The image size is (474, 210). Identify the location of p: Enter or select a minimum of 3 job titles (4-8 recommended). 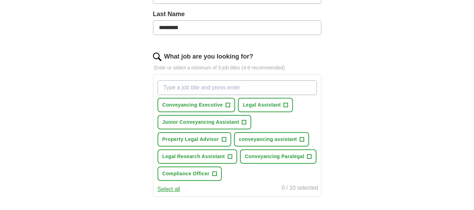
(237, 68).